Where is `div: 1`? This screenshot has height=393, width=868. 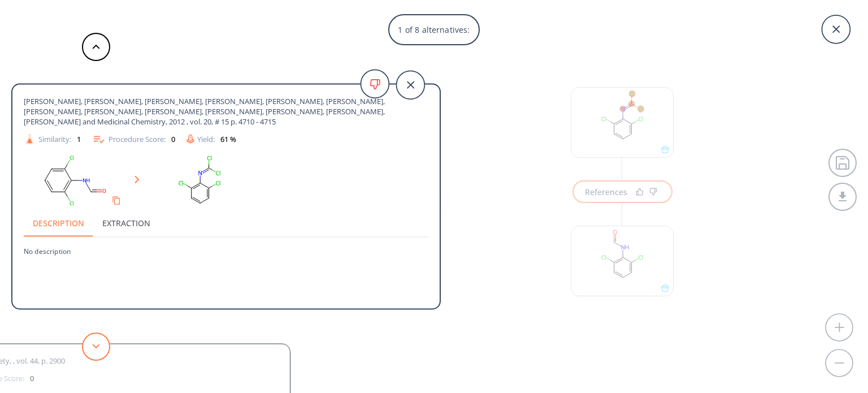
div: 1 is located at coordinates (78, 139).